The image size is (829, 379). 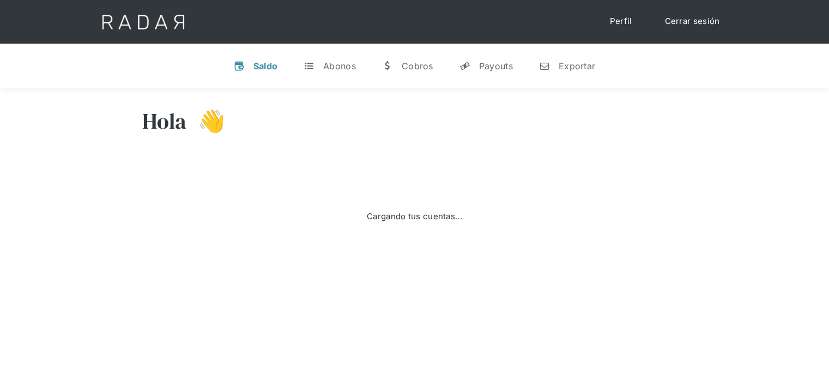 I want to click on a: Perfil, so click(x=621, y=21).